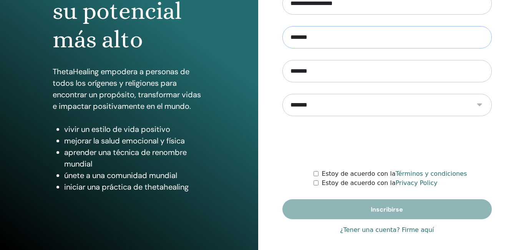 This screenshot has height=250, width=516. I want to click on a: Términos y condiciones, so click(431, 173).